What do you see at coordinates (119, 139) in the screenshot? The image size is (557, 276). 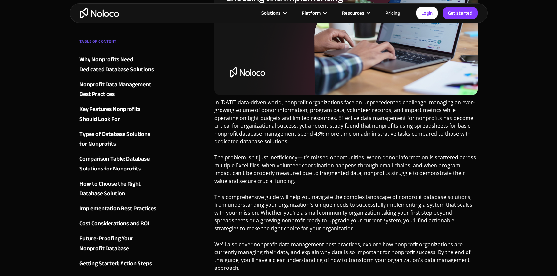 I see `div: Types of Database Solutions for Nonprofits` at bounding box center [119, 139].